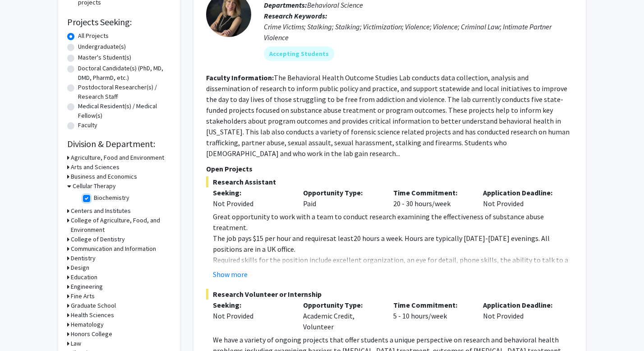 This screenshot has width=644, height=351. What do you see at coordinates (124, 111) in the screenshot?
I see `label: Medical Resident(s) / Medical Fellow(s)` at bounding box center [124, 111].